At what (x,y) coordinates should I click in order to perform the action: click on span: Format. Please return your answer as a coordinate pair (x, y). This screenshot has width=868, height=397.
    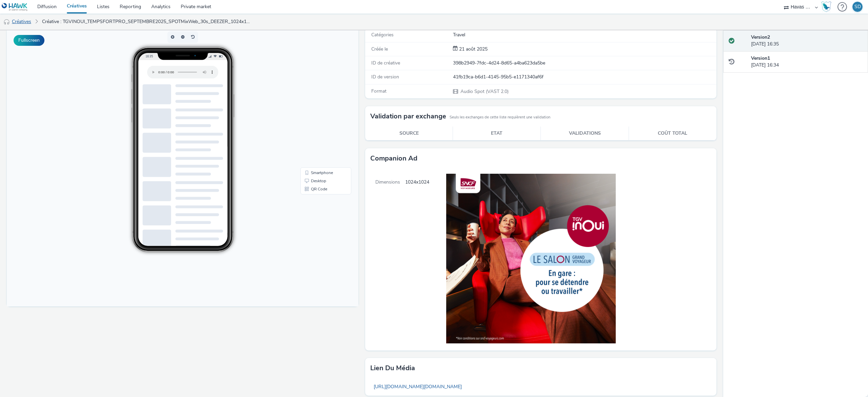
    Looking at the image, I should click on (379, 91).